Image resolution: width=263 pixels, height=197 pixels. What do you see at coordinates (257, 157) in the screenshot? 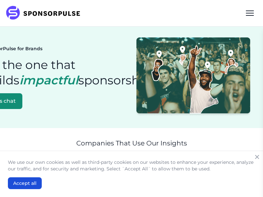
I see `button: Close` at bounding box center [257, 157].